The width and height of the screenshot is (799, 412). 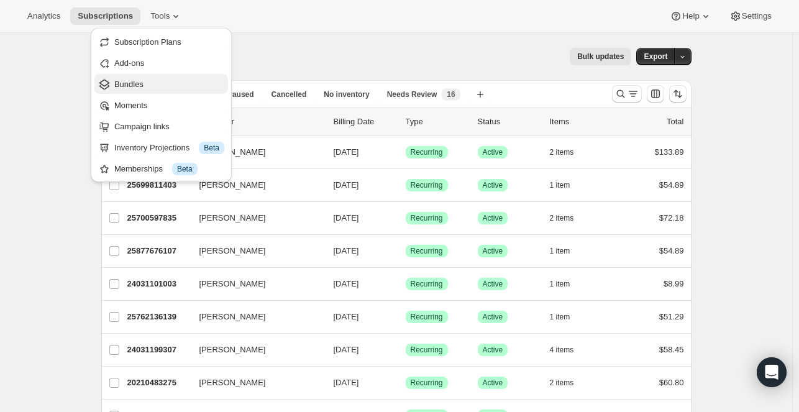 I want to click on span: $8.99, so click(x=673, y=283).